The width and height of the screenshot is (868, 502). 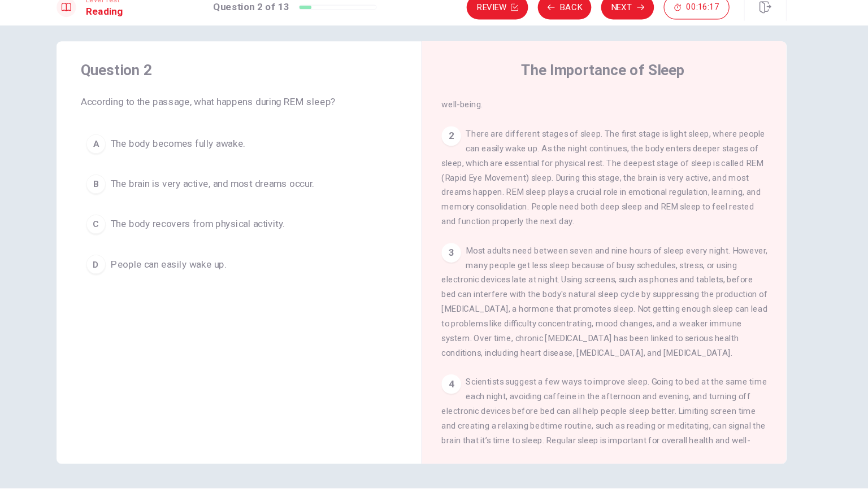 What do you see at coordinates (461, 247) in the screenshot?
I see `div: 3` at bounding box center [461, 247].